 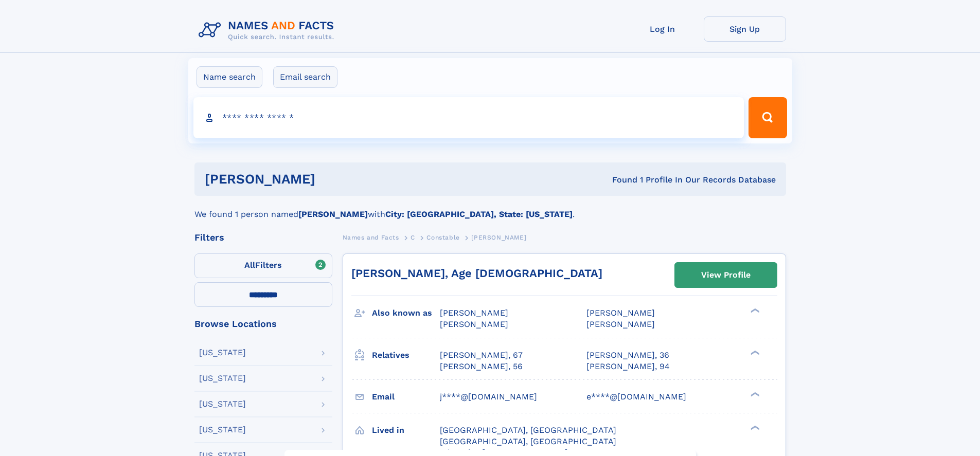 I want to click on img: Logo Names and Facts, so click(x=269, y=31).